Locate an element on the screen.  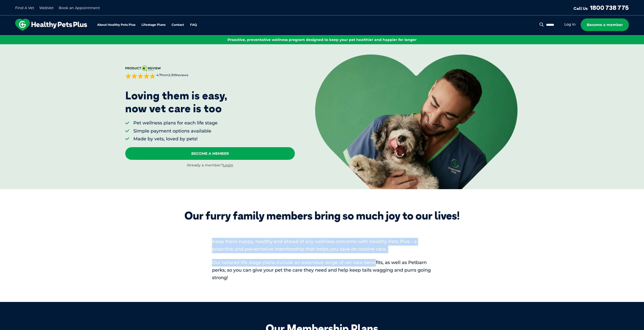
span: Keep them happy, healthy and ahead of any wellness concerns with Healthy Pets Plus - a proactive ... is located at coordinates (314, 246).